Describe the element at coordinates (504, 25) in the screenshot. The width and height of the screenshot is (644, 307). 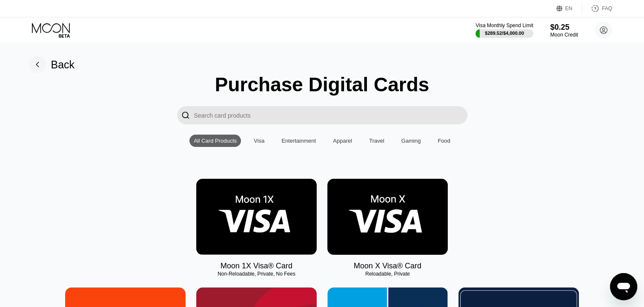
I see `div: Visa Monthly Spend Limit` at that location.